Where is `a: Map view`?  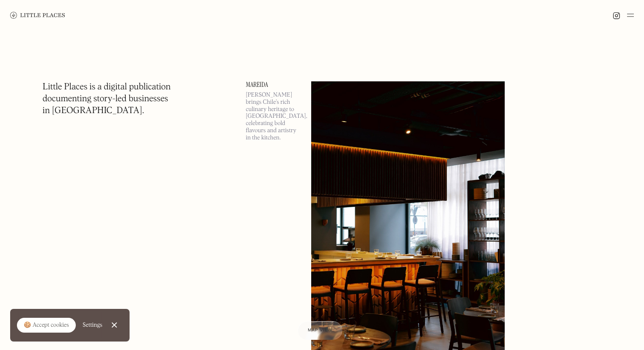 a: Map view is located at coordinates (320, 330).